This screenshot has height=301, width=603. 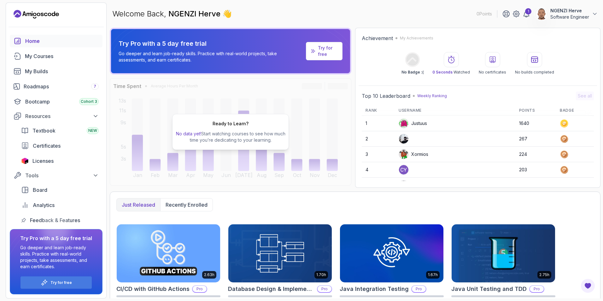 I want to click on p: 2.63h, so click(x=209, y=275).